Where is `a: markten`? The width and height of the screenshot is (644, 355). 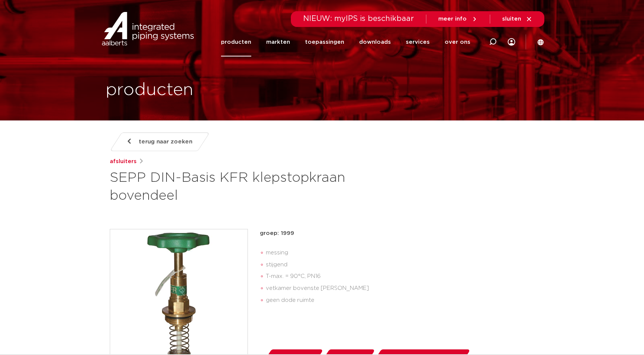 a: markten is located at coordinates (278, 42).